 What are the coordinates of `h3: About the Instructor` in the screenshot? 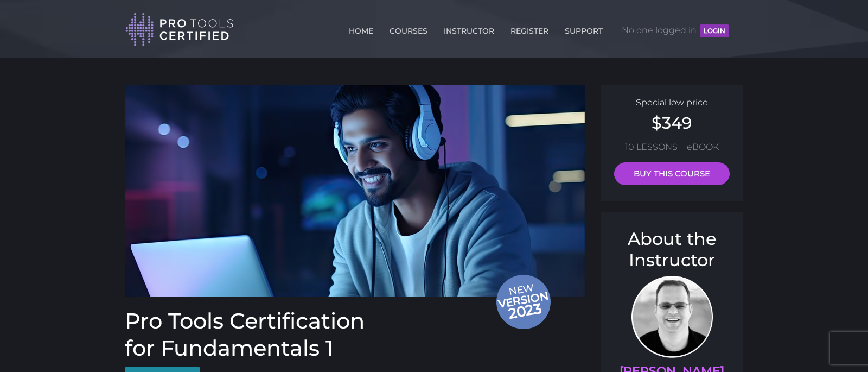 It's located at (672, 249).